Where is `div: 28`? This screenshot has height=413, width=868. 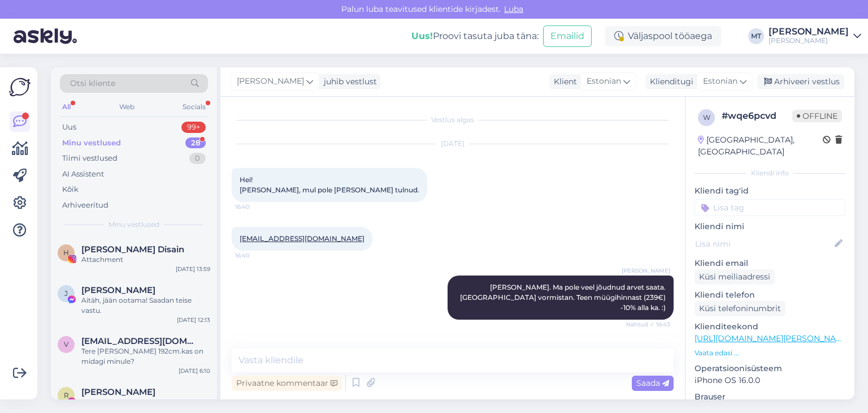 div: 28 is located at coordinates (196, 143).